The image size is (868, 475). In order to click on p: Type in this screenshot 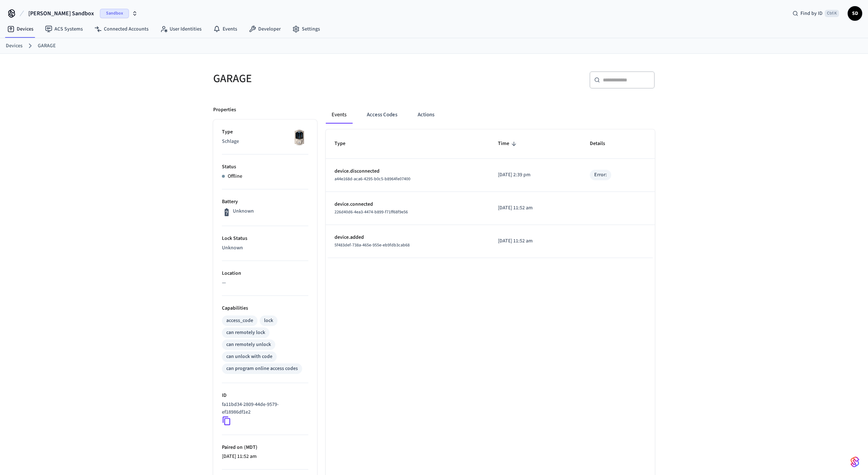, I will do `click(265, 132)`.